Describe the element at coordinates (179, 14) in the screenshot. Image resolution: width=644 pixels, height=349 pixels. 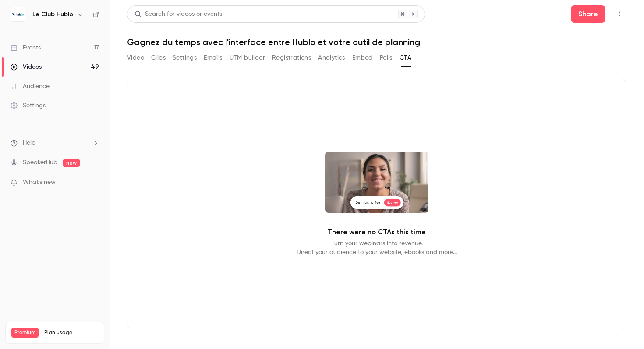
I see `div: Search for videos or events` at that location.